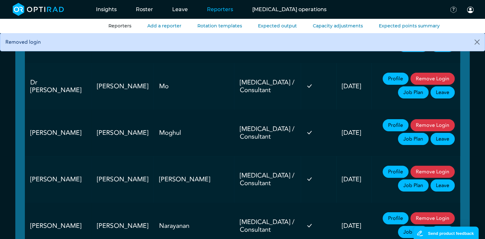 The width and height of the screenshot is (485, 239). Describe the element at coordinates (164, 26) in the screenshot. I see `a: Add a reporter` at that location.